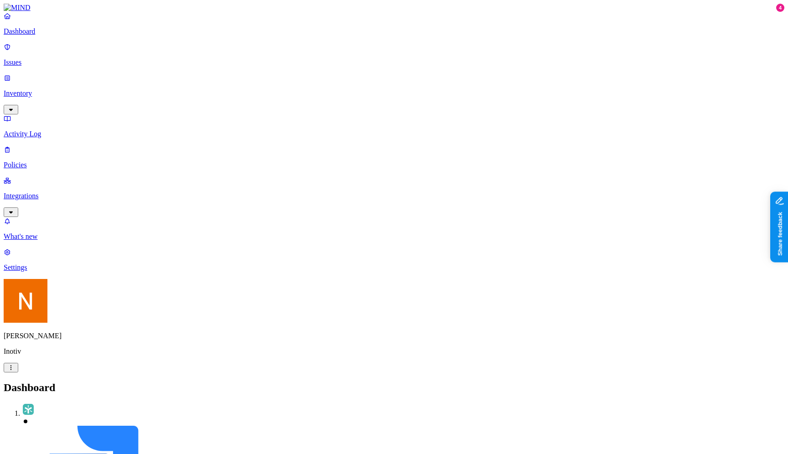  I want to click on a: Policies, so click(394, 157).